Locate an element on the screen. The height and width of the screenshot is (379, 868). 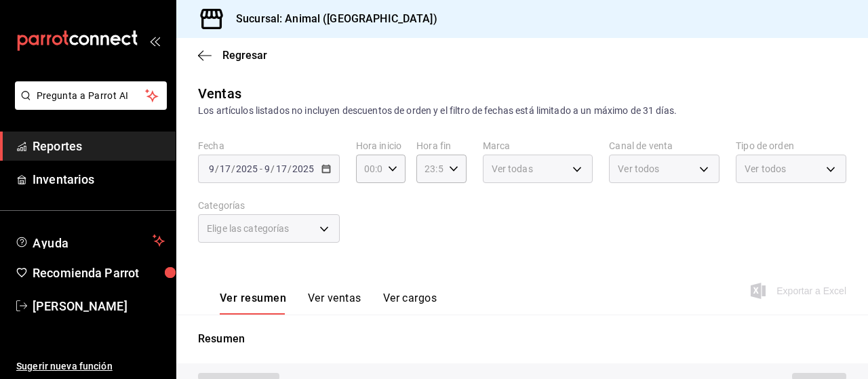
span: Inventarios is located at coordinates (98, 179).